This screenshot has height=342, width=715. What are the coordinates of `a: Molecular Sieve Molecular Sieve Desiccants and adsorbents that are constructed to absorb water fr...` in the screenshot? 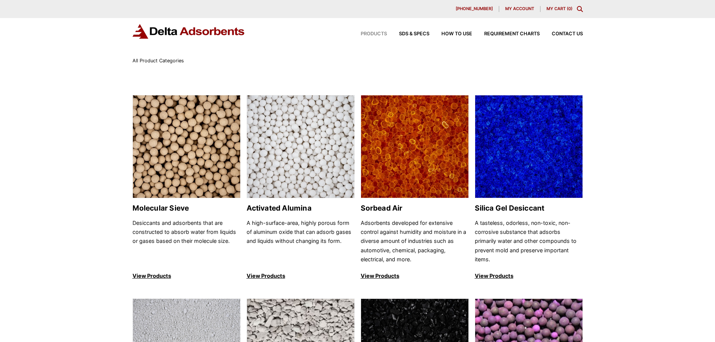 It's located at (187, 188).